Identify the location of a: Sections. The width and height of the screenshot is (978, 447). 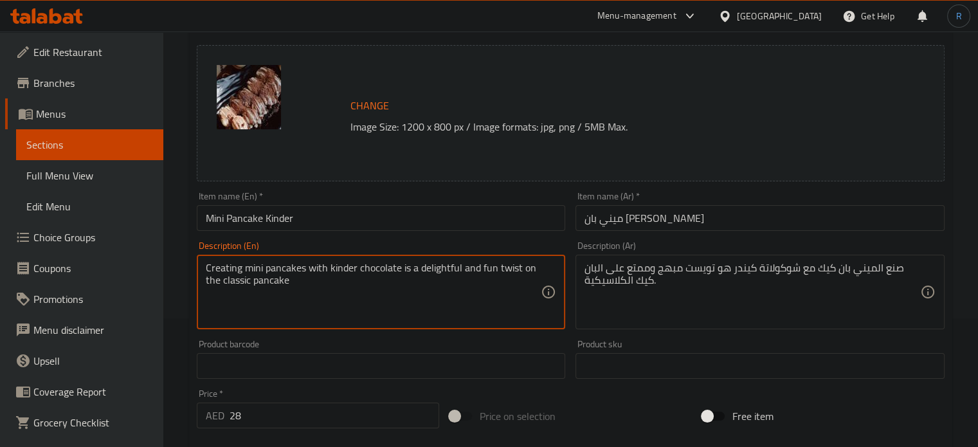
(89, 145).